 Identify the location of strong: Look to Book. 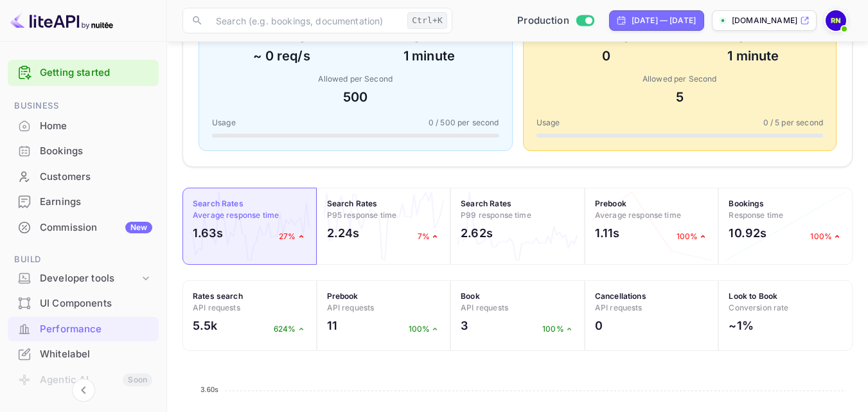
(753, 296).